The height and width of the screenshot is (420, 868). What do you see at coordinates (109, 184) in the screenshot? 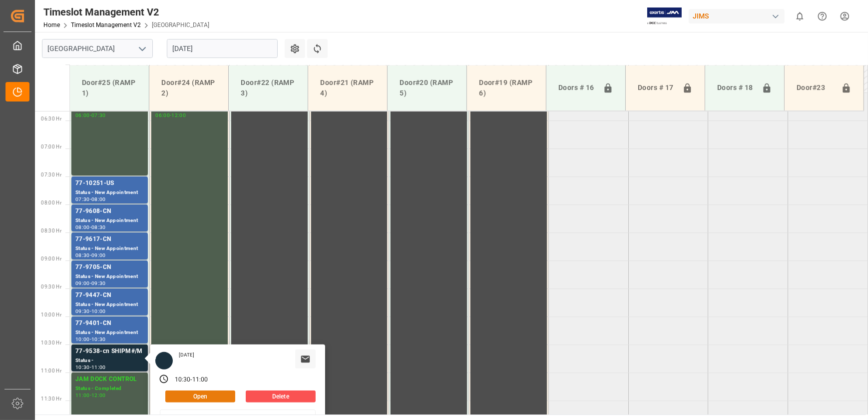
I see `div: 77-10251-US` at bounding box center [109, 184].